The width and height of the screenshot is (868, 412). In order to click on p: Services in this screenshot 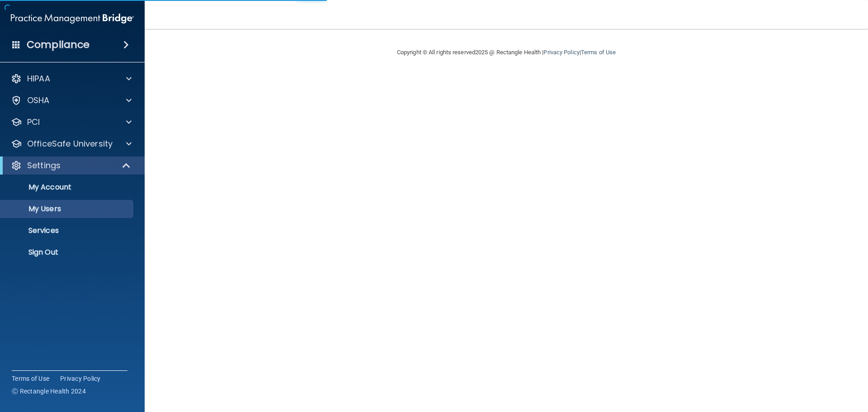, I will do `click(68, 231)`.